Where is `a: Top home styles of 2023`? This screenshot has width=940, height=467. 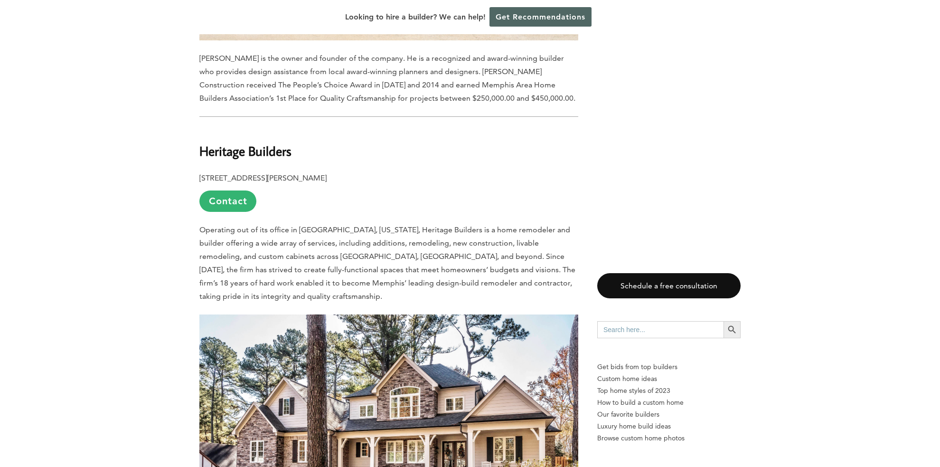
a: Top home styles of 2023 is located at coordinates (669, 390).